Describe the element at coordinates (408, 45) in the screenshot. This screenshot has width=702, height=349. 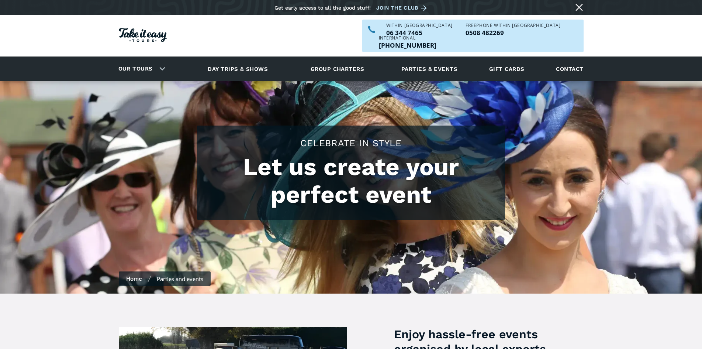
I see `a: Call us outside of NZ on +6463447465` at that location.